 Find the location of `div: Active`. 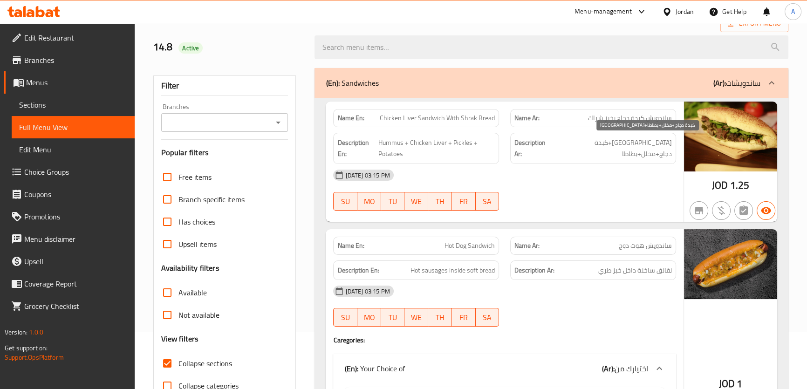

div: Active is located at coordinates (191, 48).